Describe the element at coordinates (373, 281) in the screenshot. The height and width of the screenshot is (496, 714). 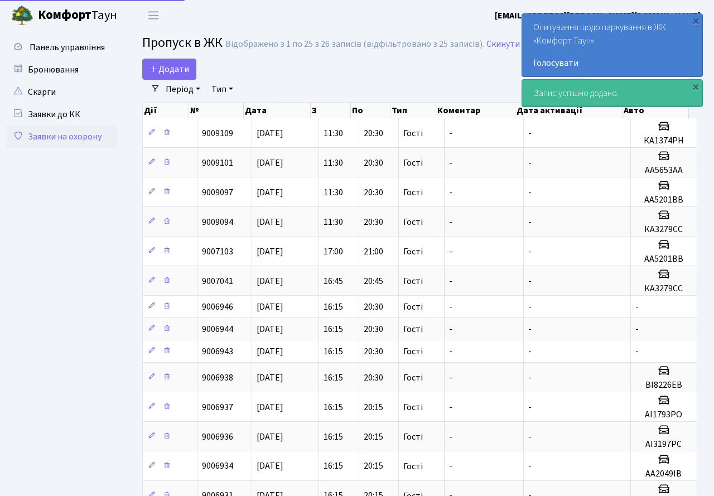
I see `span: 20:45` at that location.